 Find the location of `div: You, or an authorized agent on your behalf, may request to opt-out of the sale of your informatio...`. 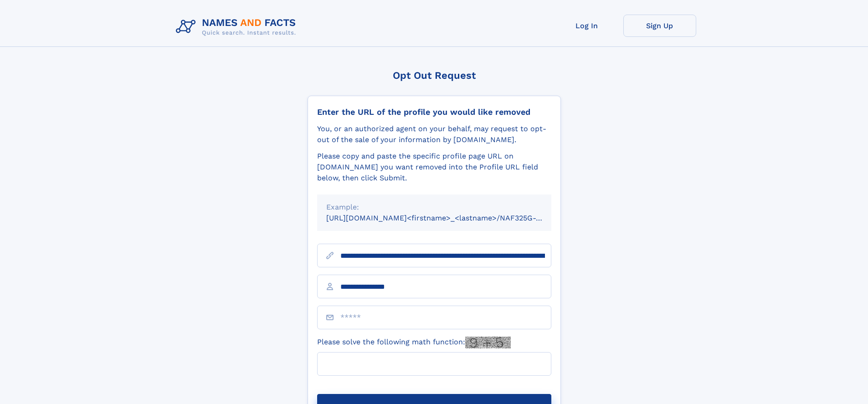

div: You, or an authorized agent on your behalf, may request to opt-out of the sale of your informatio... is located at coordinates (434, 134).